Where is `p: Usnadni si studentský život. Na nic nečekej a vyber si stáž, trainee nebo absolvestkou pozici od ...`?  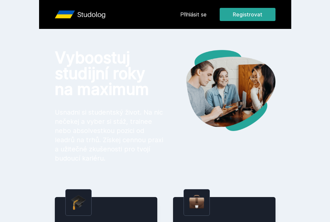
p: Usnadni si studentský život. Na nic nečekej a vyber si stáž, trainee nebo absolvestkou pozici od ... is located at coordinates (110, 135).